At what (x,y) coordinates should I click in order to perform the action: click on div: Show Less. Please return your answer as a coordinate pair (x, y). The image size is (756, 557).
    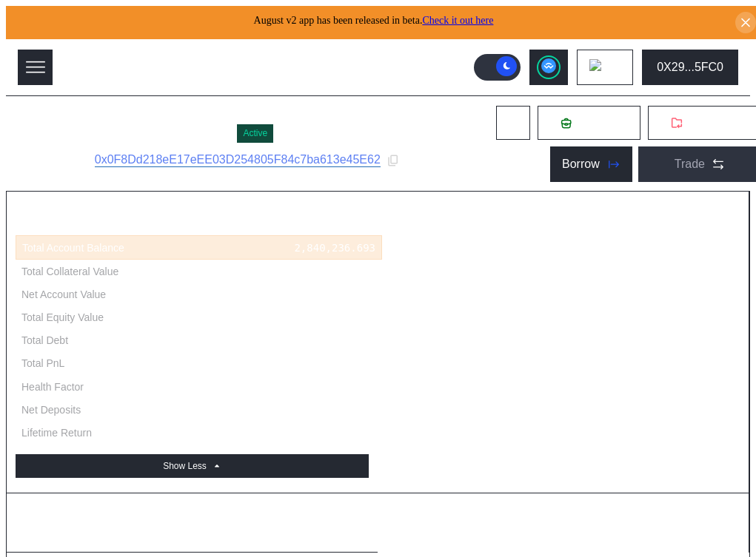
    Looking at the image, I should click on (184, 466).